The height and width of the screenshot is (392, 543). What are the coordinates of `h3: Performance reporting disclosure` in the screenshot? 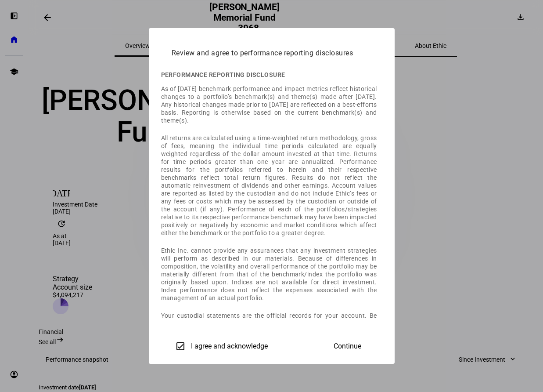 It's located at (269, 75).